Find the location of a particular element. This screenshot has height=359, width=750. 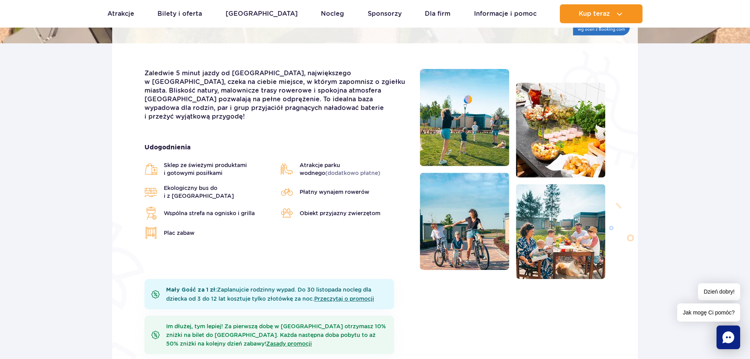

strong: Udogodnienia is located at coordinates (276, 147).